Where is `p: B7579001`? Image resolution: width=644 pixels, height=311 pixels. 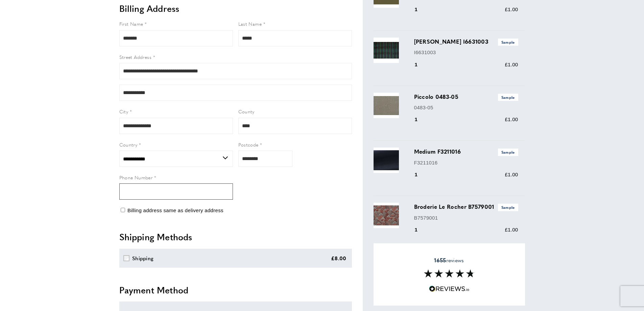
p: B7579001 is located at coordinates (467, 218).